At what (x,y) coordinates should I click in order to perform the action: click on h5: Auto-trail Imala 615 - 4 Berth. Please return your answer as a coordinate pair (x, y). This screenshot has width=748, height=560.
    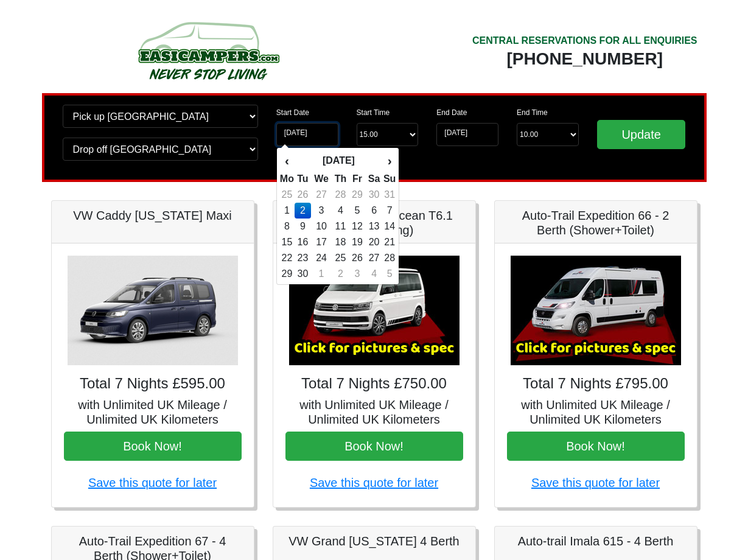
    Looking at the image, I should click on (595, 541).